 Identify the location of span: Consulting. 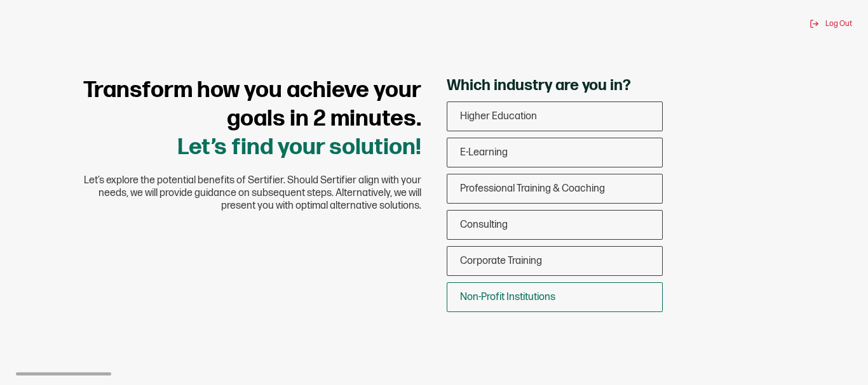
(484, 225).